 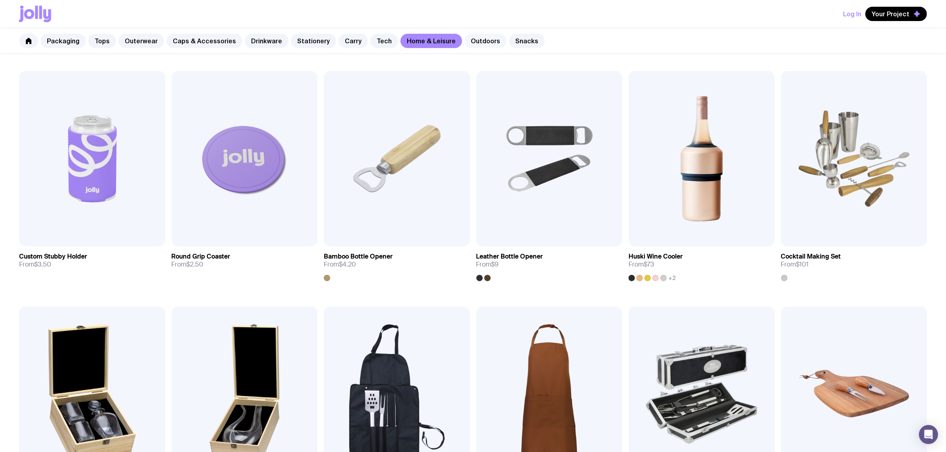 I want to click on a: Bamboo Bottle OpenerFrom$4.20, so click(x=397, y=264).